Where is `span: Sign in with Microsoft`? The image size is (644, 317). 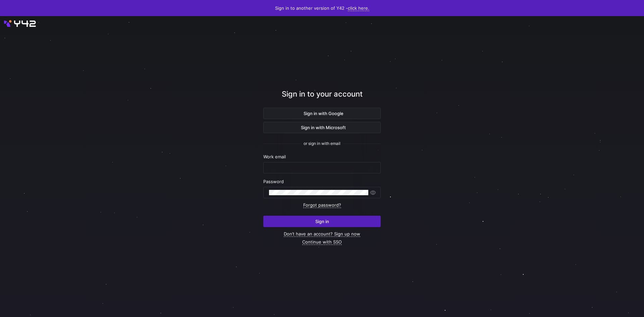 span: Sign in with Microsoft is located at coordinates (322, 127).